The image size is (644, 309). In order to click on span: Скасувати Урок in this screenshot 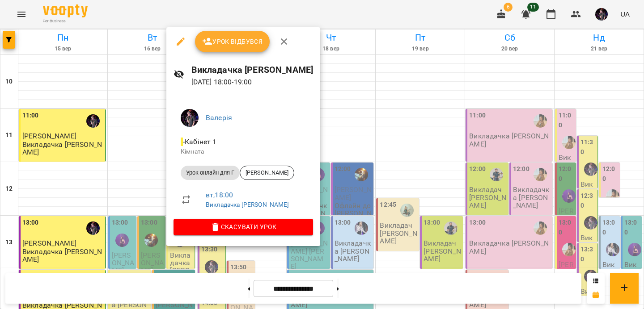, I will do `click(243, 227)`.